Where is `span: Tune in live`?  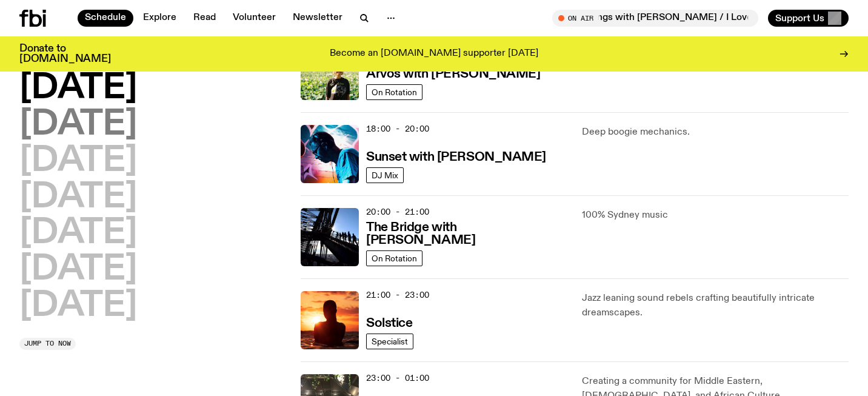 span: Tune in live is located at coordinates (659, 18).